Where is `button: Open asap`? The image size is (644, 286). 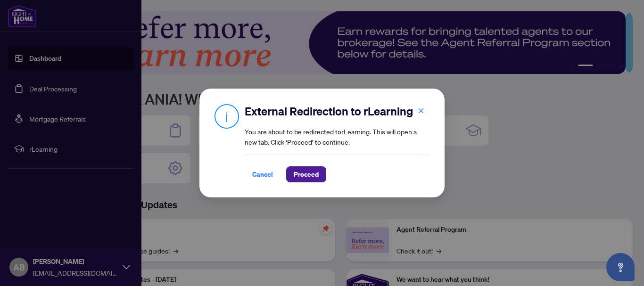
button: Open asap is located at coordinates (621, 267).